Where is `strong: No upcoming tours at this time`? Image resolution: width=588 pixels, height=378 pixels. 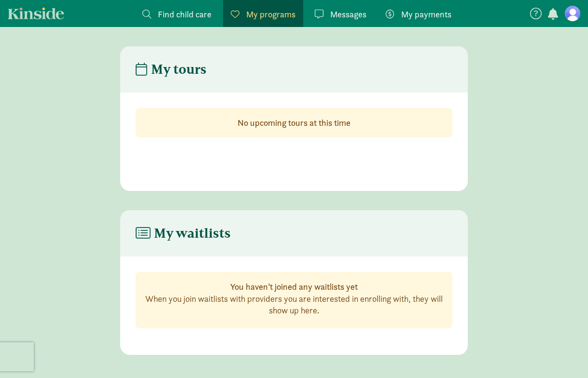 strong: No upcoming tours at this time is located at coordinates (294, 123).